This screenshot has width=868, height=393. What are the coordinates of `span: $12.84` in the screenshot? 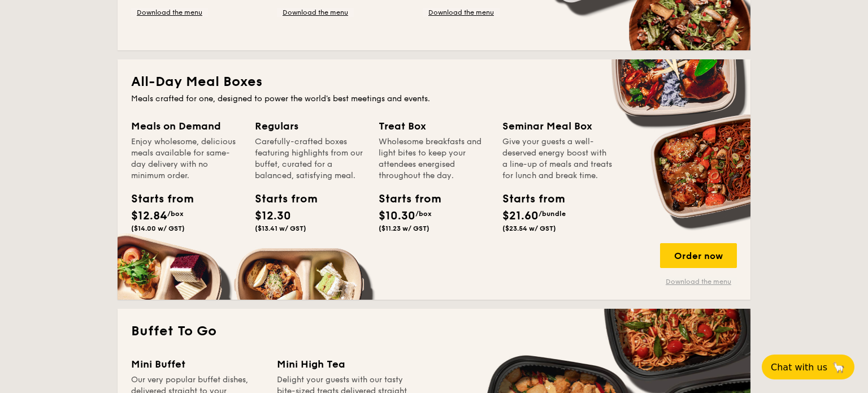 It's located at (150, 215).